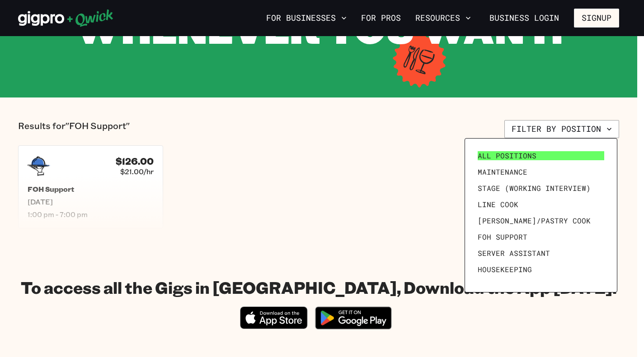  Describe the element at coordinates (535, 188) in the screenshot. I see `span: Stage (working interview)` at that location.